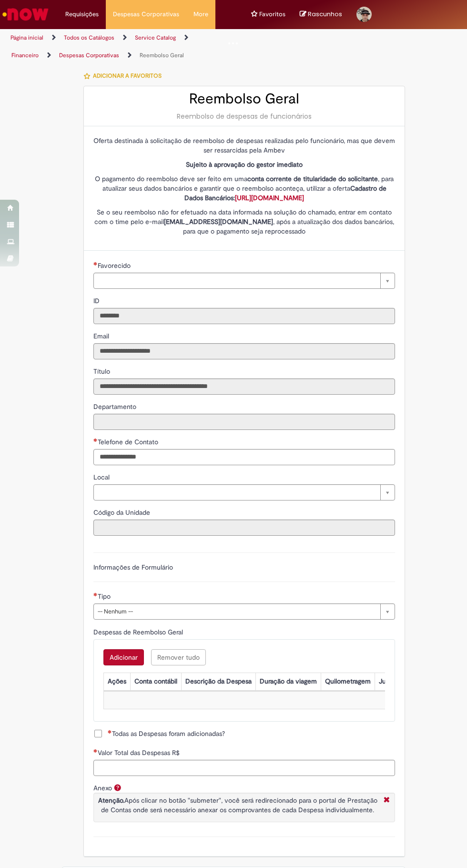 The height and width of the screenshot is (868, 467). What do you see at coordinates (201, 15) in the screenshot?
I see `span: More` at bounding box center [201, 15].